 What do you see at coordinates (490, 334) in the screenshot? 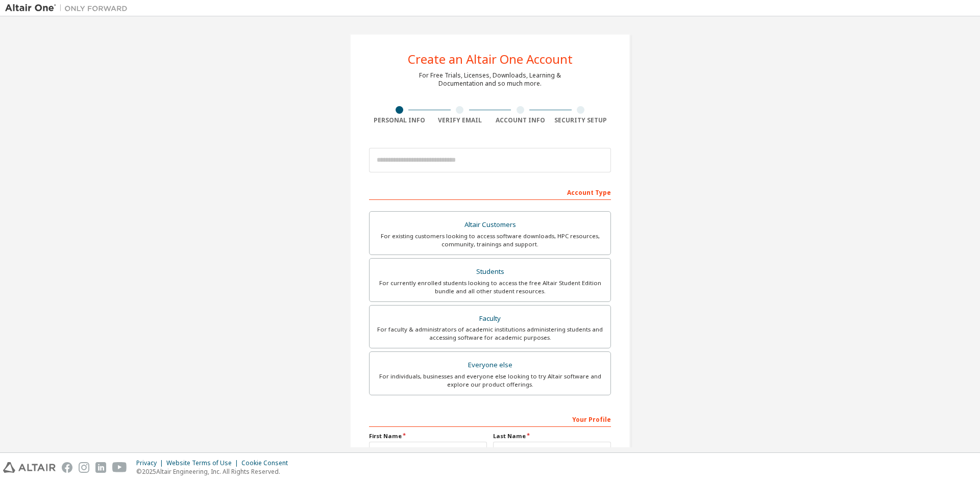
I see `div: For faculty & administrators of academic institutions administering students and accessing softwa...` at bounding box center [490, 334].